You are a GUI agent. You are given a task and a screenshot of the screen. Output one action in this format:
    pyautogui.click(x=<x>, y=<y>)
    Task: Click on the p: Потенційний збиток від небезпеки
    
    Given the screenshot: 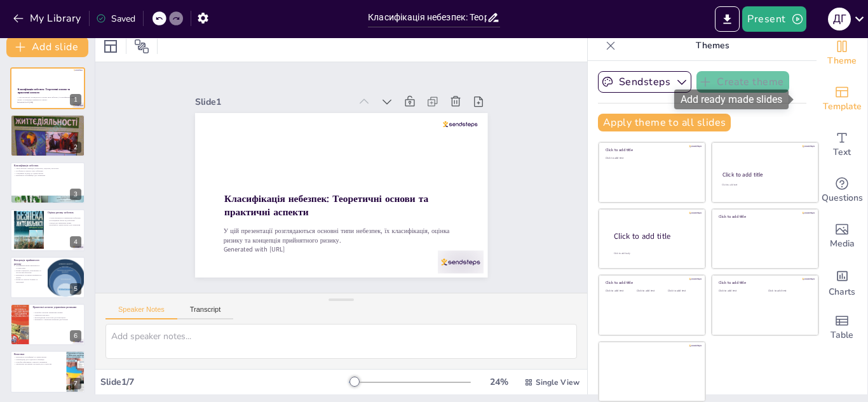 What is the action you would take?
    pyautogui.click(x=64, y=221)
    